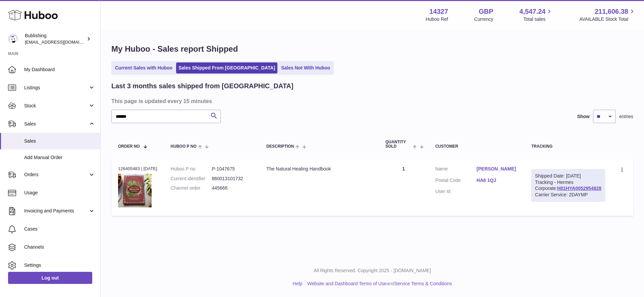  What do you see at coordinates (477, 146) in the screenshot?
I see `div: Customer` at bounding box center [477, 146].